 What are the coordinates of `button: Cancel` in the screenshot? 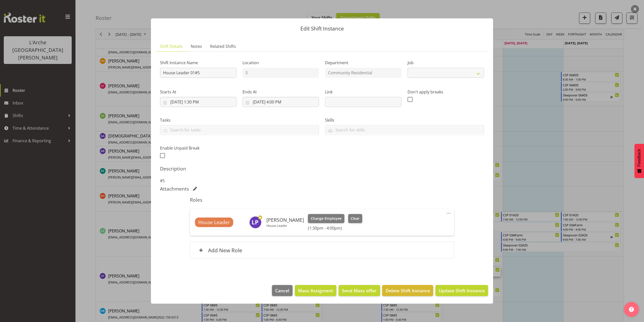 It's located at (282, 290).